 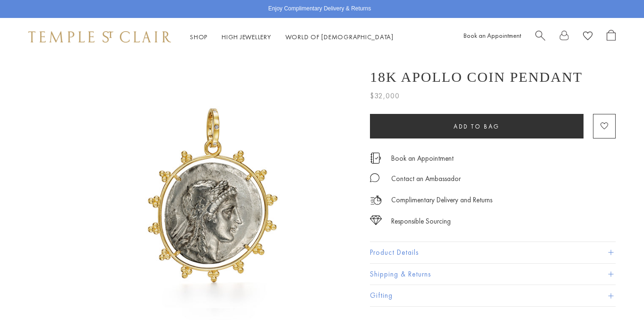 What do you see at coordinates (476, 77) in the screenshot?
I see `h1: 18K Apollo Coin Pendant` at bounding box center [476, 77].